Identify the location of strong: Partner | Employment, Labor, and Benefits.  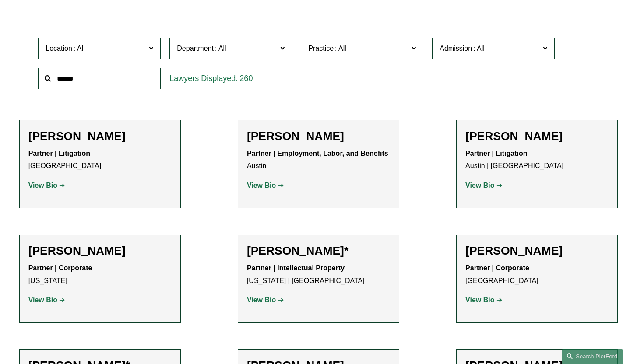
(318, 153).